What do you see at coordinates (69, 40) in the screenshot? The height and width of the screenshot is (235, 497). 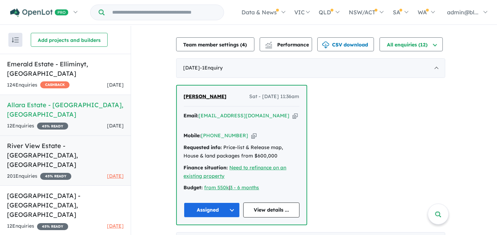 I see `button: Add projects and builders` at bounding box center [69, 40].